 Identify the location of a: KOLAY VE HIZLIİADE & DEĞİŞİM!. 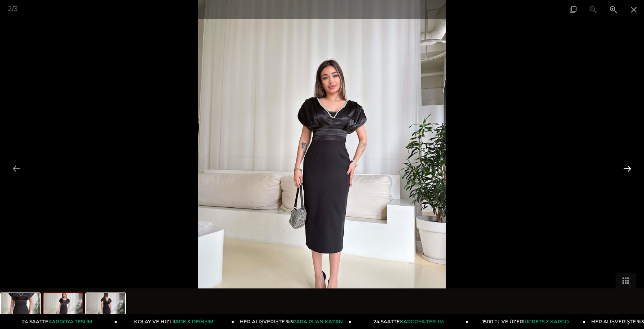
(176, 321).